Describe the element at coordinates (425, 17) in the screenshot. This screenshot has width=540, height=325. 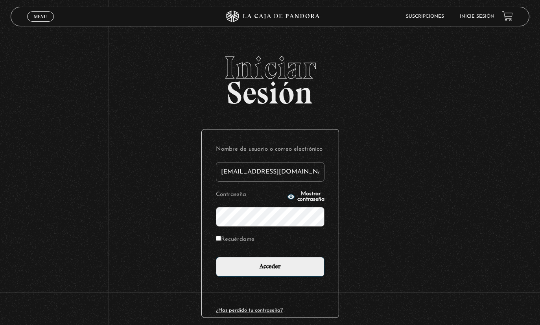
I see `a: Suscripciones` at that location.